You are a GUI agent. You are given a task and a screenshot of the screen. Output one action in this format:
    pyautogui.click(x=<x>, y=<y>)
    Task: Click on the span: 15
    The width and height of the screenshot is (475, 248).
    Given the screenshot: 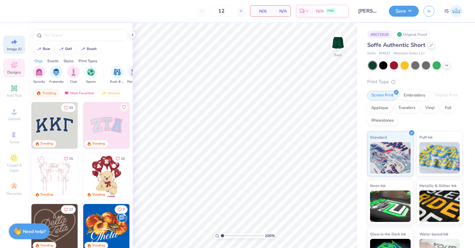 What is the action you would take?
    pyautogui.click(x=71, y=159)
    